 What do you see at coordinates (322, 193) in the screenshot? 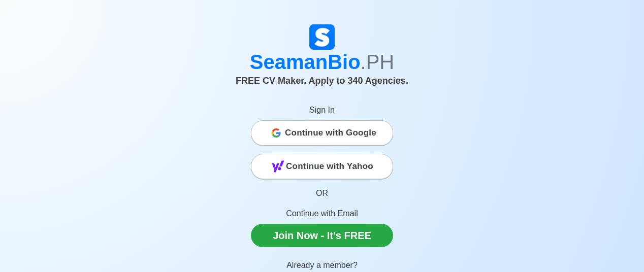
I see `p: OR` at bounding box center [322, 193].